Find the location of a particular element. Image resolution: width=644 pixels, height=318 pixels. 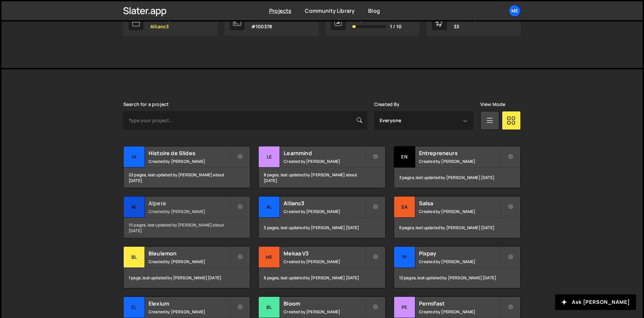

div: Projects Transferred is located at coordinates (377, 19).